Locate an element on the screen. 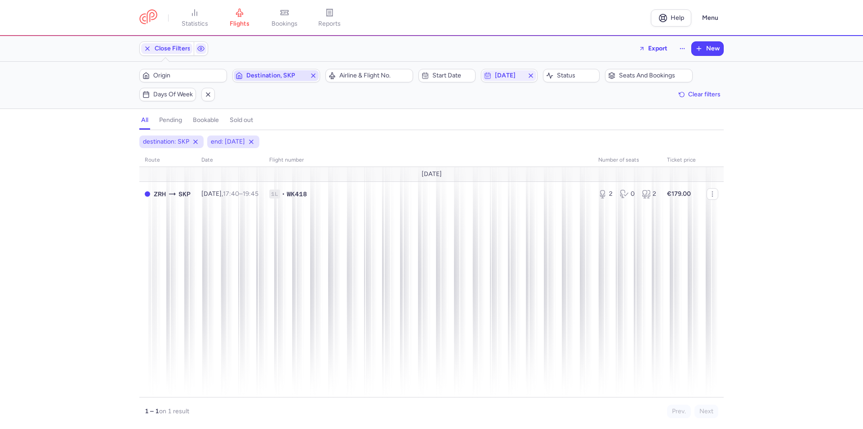  button: Destination, SKP is located at coordinates (276, 76).